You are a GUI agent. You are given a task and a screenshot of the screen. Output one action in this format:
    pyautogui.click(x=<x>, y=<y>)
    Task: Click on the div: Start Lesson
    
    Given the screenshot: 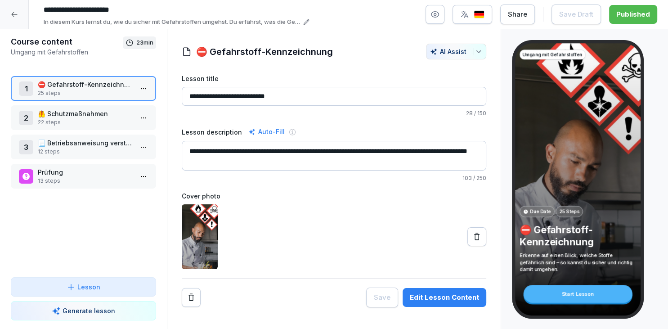 What is the action you would take?
    pyautogui.click(x=578, y=294)
    